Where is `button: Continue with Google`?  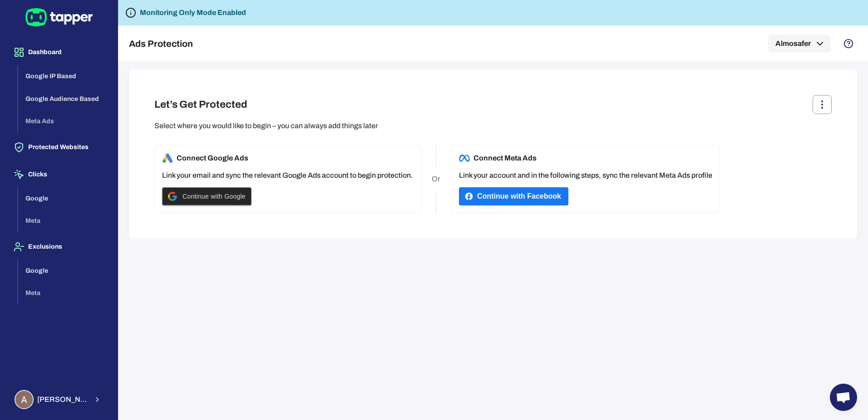
button: Continue with Google is located at coordinates (207, 196).